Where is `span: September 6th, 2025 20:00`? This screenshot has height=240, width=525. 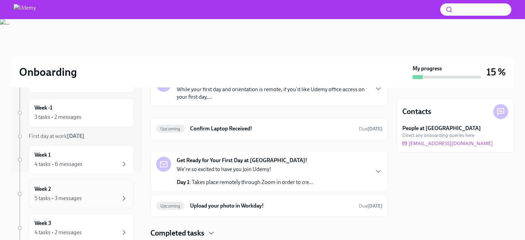
span: September 6th, 2025 20:00 is located at coordinates (371, 129).